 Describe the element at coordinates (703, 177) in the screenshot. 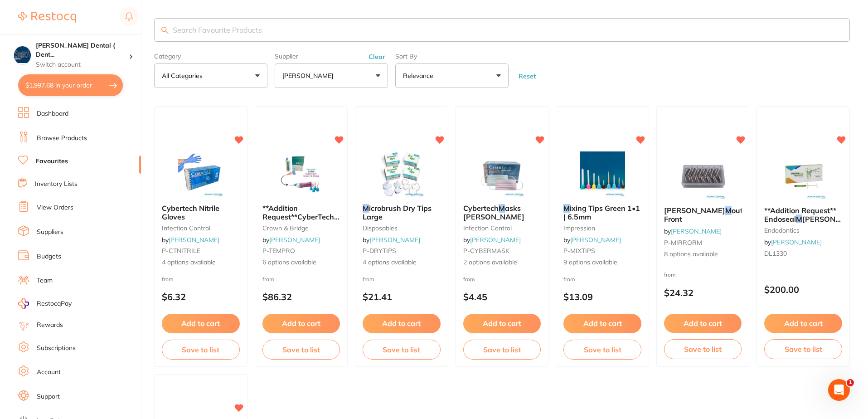

I see `img: Adam Mouth Mirror Front` at that location.